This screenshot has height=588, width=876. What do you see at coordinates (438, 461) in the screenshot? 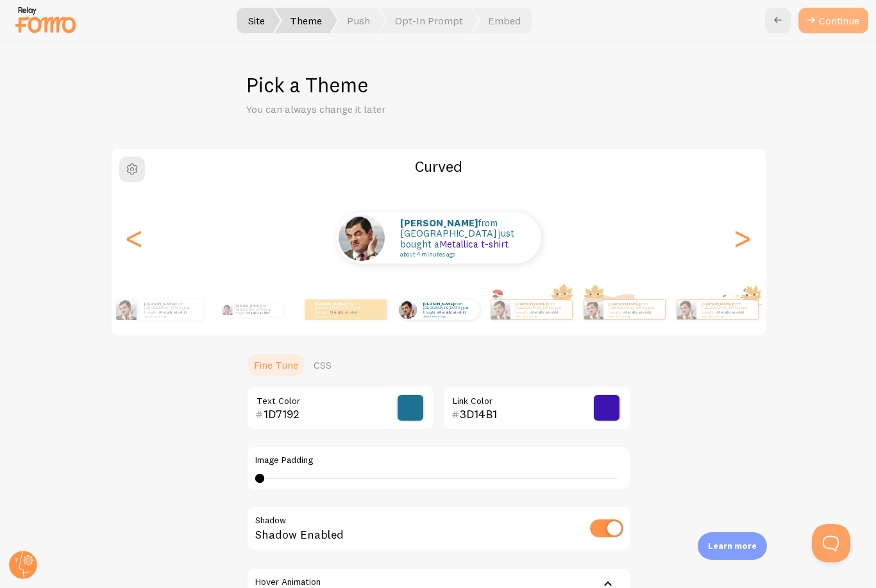
I see `label: Image Padding` at bounding box center [438, 461].